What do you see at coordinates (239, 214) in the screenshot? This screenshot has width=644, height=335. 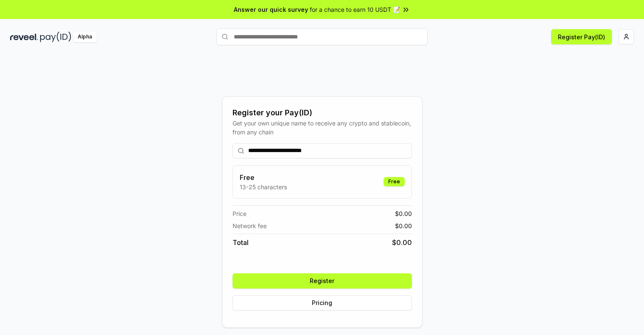 I see `span: Price` at bounding box center [239, 214].